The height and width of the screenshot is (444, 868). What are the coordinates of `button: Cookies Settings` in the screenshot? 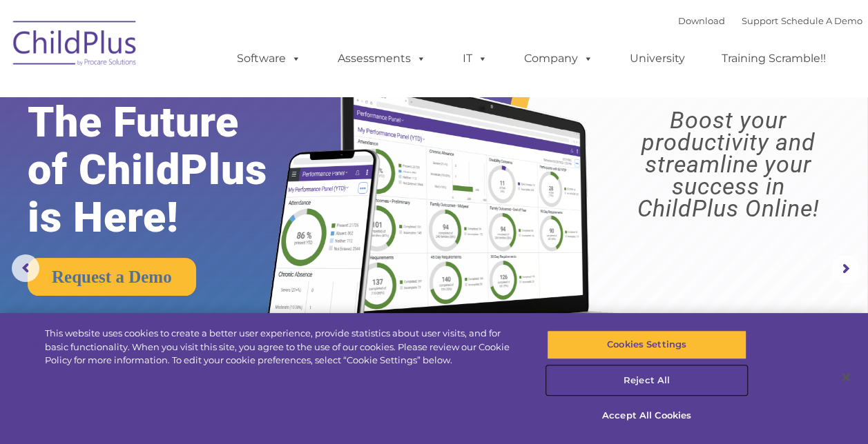 It's located at (646, 345).